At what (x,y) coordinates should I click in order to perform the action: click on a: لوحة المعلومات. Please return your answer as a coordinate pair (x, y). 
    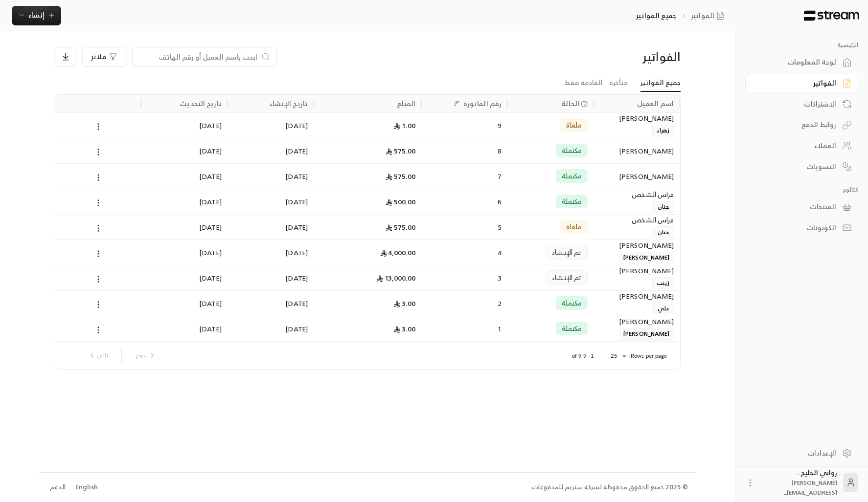
    Looking at the image, I should click on (801, 62).